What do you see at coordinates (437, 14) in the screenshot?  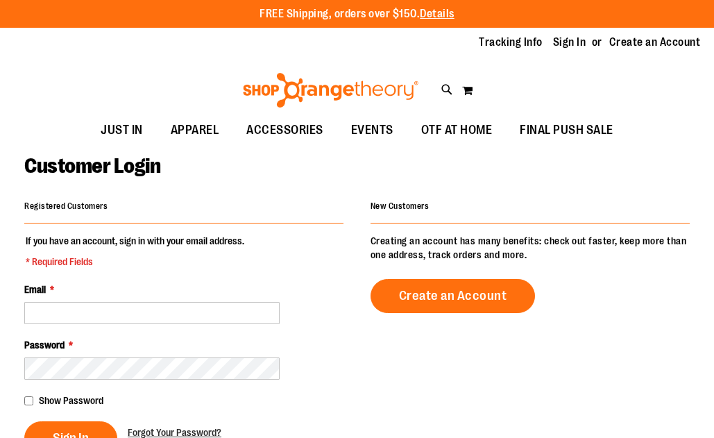 I see `a: Details` at bounding box center [437, 14].